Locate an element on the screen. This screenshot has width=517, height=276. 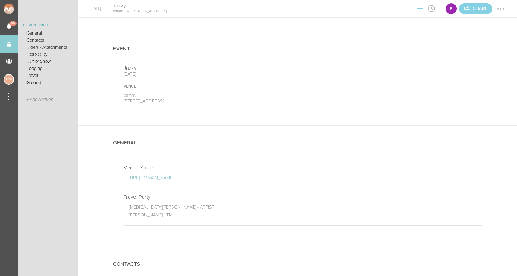
span: View Itinerary is located at coordinates (431, 8).